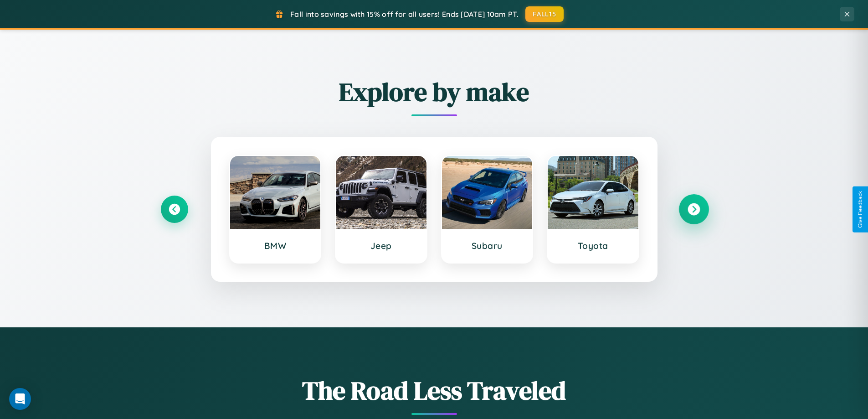 This screenshot has width=868, height=419. What do you see at coordinates (381, 246) in the screenshot?
I see `h3: Jeep` at bounding box center [381, 246].